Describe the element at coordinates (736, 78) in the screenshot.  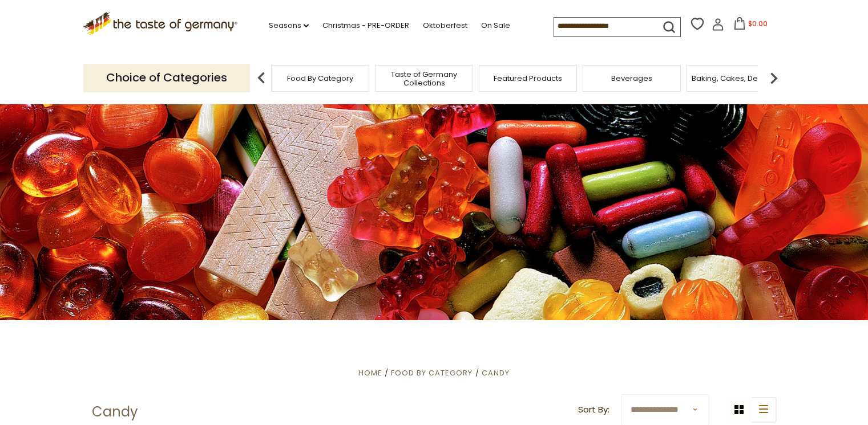
I see `span: Baking, Cakes, Desserts` at that location.